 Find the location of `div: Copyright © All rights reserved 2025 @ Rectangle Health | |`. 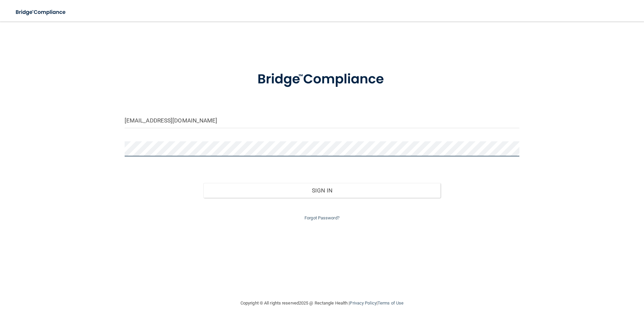

div: Copyright © All rights reserved 2025 @ Rectangle Health | | is located at coordinates (322, 303).